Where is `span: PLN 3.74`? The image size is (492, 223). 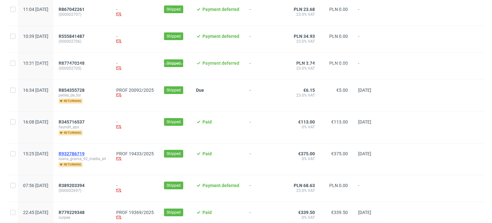 span: PLN 3.74 is located at coordinates (306, 63).